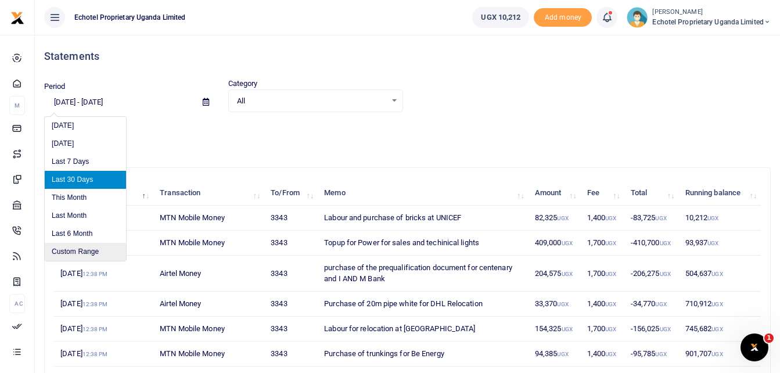  Describe the element at coordinates (85, 233) in the screenshot. I see `li: Last 6 Month` at that location.